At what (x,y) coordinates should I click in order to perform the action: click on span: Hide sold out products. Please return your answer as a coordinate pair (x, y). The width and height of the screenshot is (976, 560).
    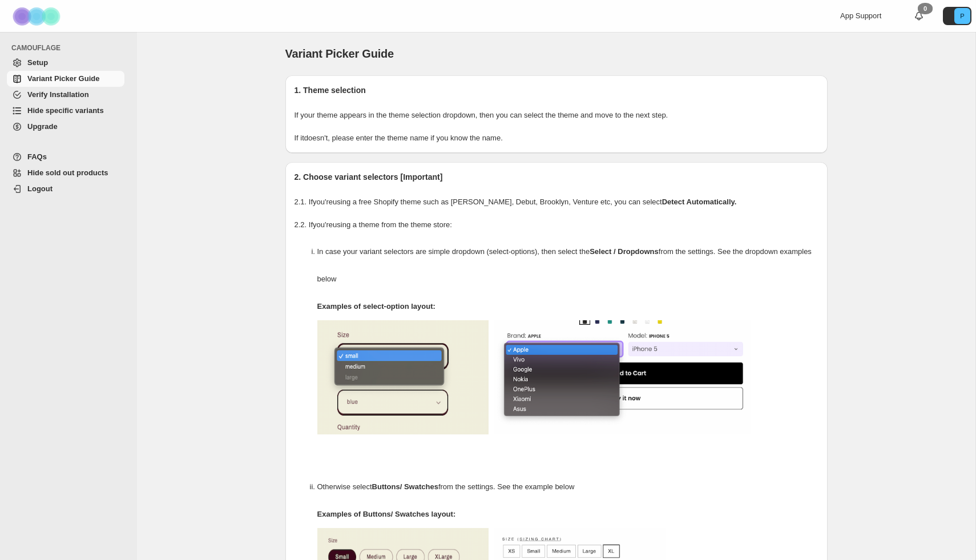
    Looking at the image, I should click on (68, 173).